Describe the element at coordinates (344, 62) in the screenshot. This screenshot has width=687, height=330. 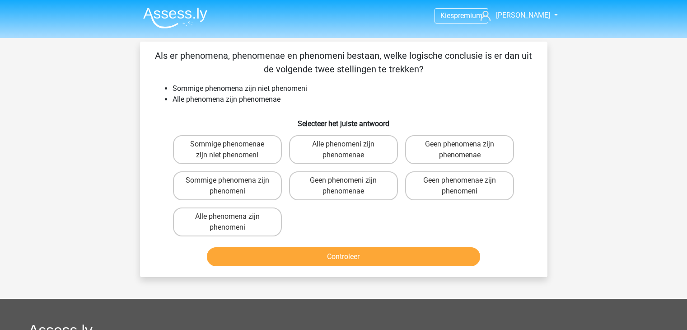
I see `p: Als er phenomena, phenomenae en phenomeni bestaan, welke logische conclusie is er dan uit de volg...` at that location.